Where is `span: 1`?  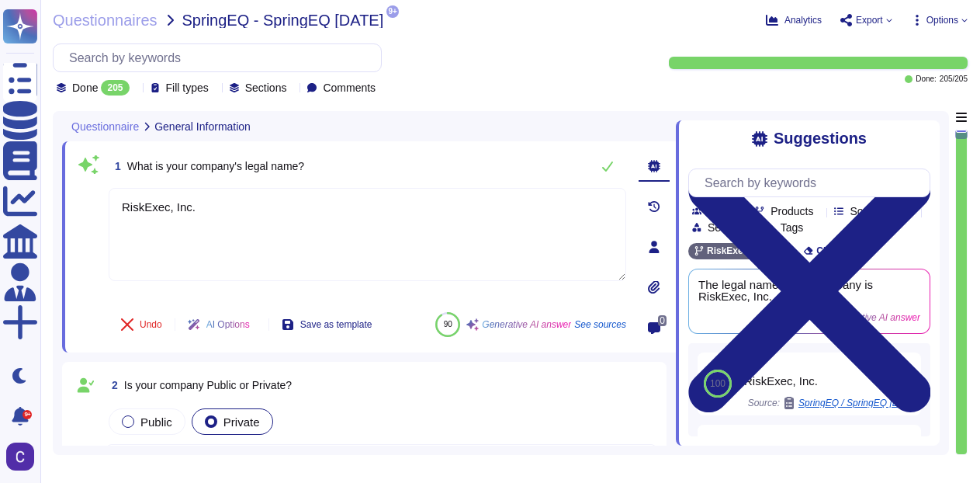
span: 1 is located at coordinates (115, 166).